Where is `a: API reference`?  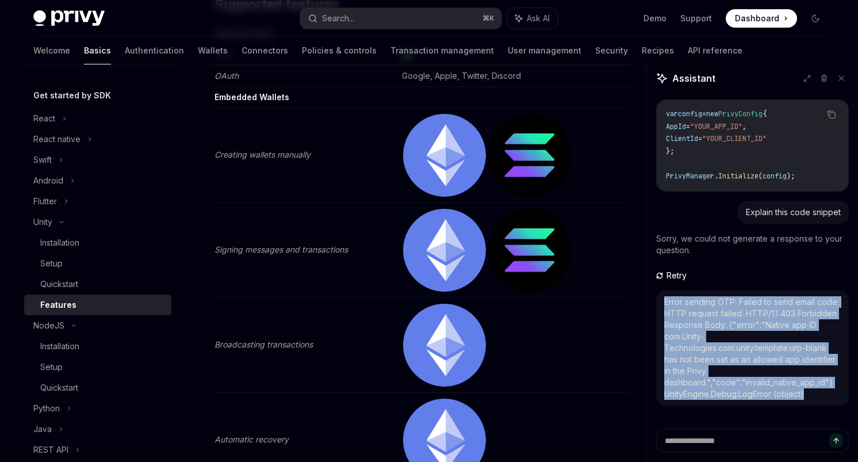 a: API reference is located at coordinates (715, 51).